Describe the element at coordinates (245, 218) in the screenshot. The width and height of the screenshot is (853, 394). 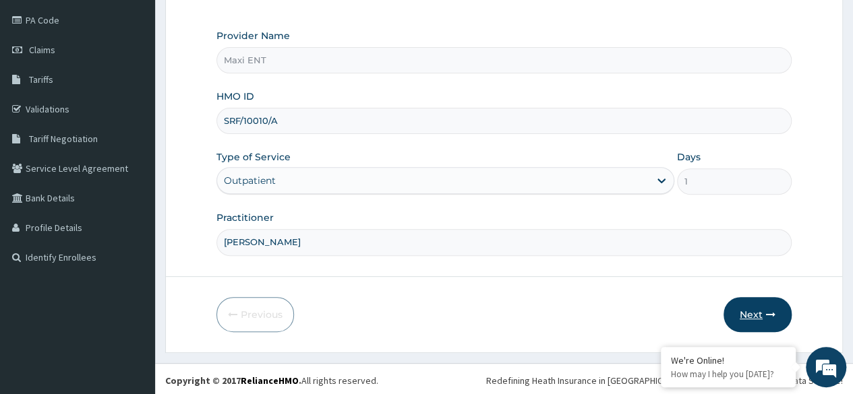
I see `label: Practitioner` at that location.